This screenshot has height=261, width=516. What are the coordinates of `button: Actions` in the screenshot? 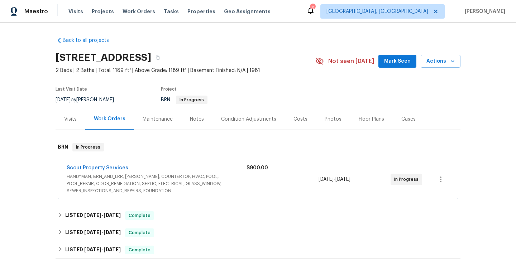 It's located at (441, 61).